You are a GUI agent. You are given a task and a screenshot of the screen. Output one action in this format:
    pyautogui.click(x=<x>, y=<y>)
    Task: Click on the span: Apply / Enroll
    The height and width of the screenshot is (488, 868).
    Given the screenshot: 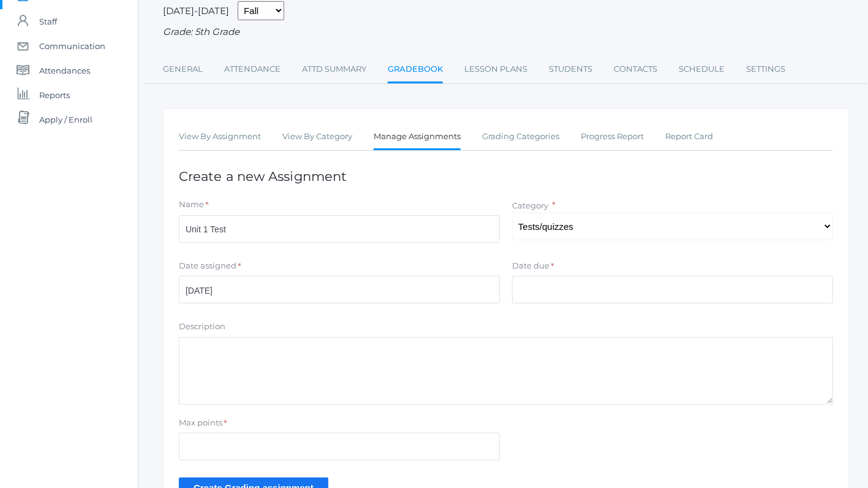 What is the action you would take?
    pyautogui.click(x=66, y=119)
    